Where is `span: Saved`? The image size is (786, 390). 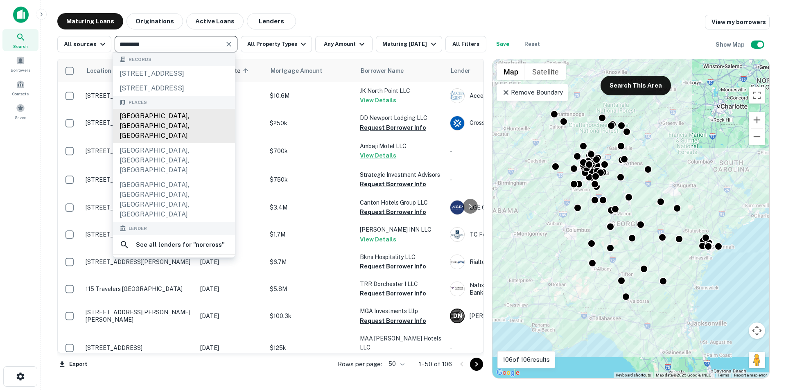
span: Saved is located at coordinates (20, 117).